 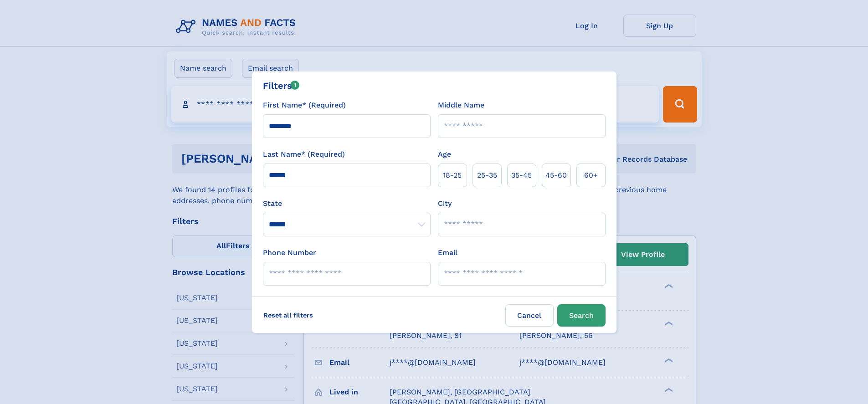 What do you see at coordinates (461, 105) in the screenshot?
I see `label: Middle Name` at bounding box center [461, 105].